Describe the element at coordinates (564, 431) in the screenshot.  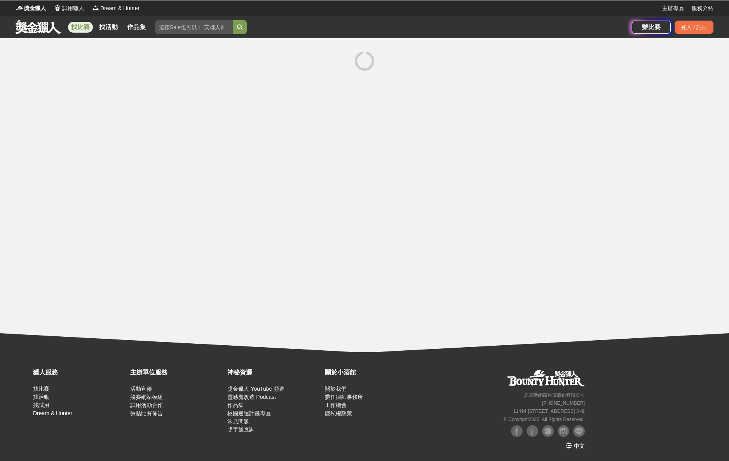
I see `img: Instagram` at that location.